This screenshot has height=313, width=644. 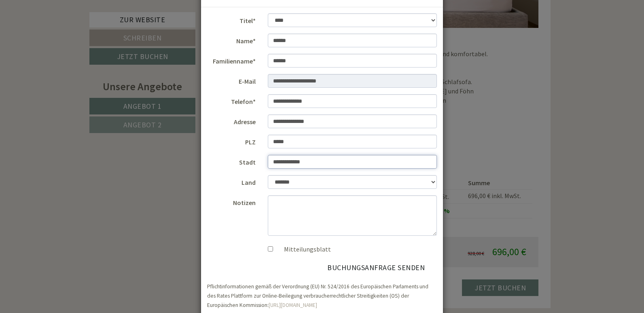 What do you see at coordinates (232, 121) in the screenshot?
I see `label: Adresse` at bounding box center [232, 121].